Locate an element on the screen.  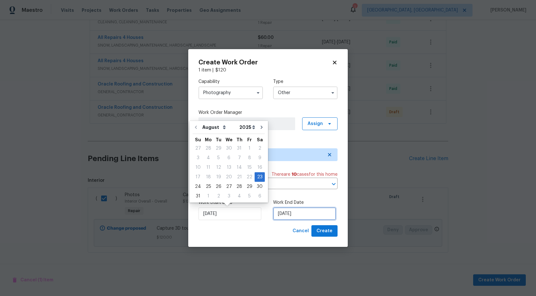
div: Thu Aug 21 2025 is located at coordinates (239, 177).